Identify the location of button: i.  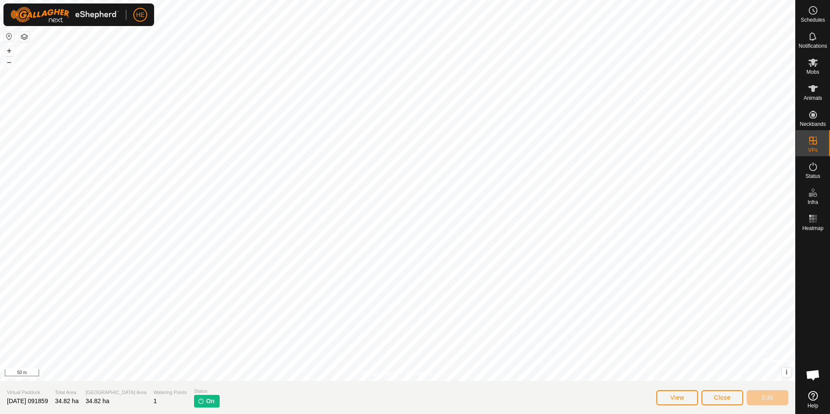
(786, 372).